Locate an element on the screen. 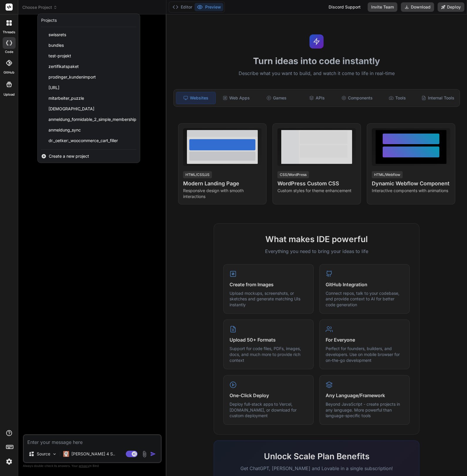 The width and height of the screenshot is (467, 476). label: code is located at coordinates (9, 52).